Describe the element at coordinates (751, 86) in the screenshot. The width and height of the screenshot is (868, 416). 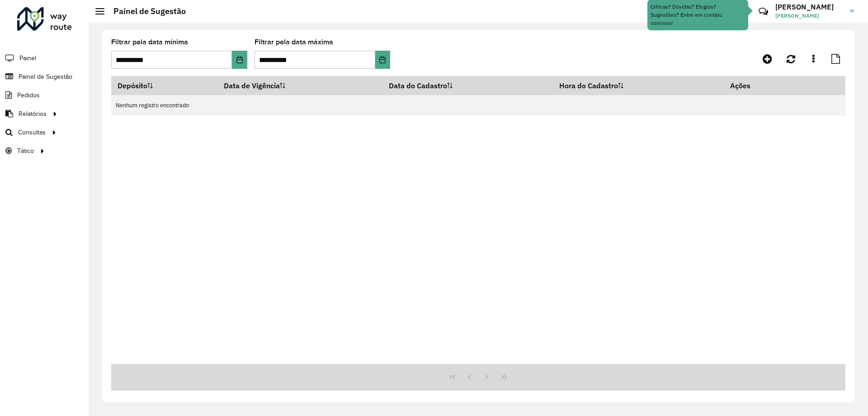
I see `th: Ações` at that location.